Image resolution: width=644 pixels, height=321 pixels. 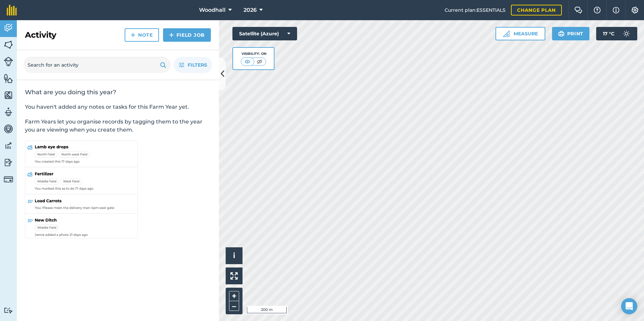 What do you see at coordinates (40, 35) in the screenshot?
I see `h2: Activity` at bounding box center [40, 35].